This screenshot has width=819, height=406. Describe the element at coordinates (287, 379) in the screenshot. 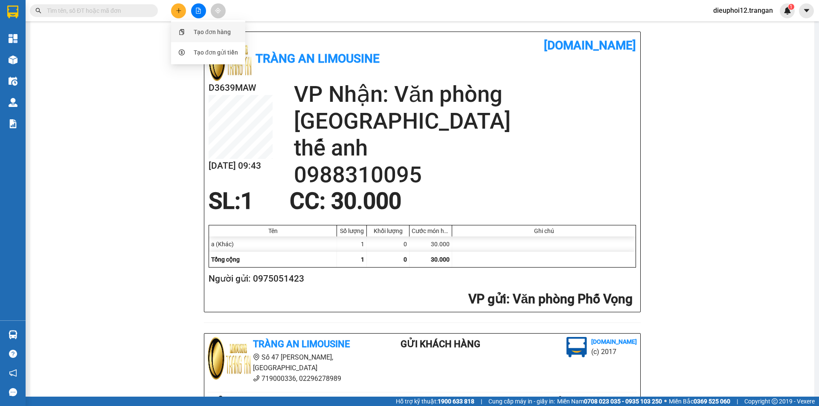

I see `li: 719000336, 02296278989` at that location.